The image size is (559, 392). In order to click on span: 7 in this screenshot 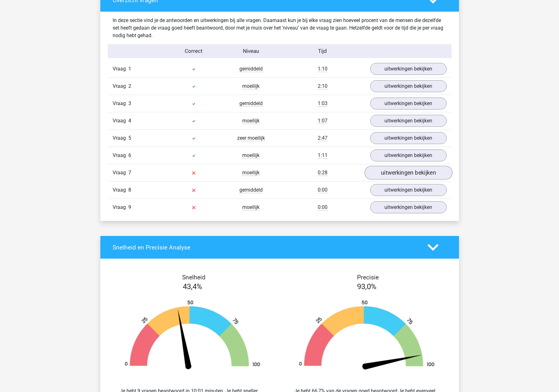, I will do `click(130, 172)`.